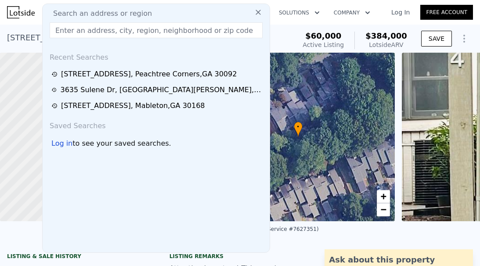 The width and height of the screenshot is (480, 266). Describe the element at coordinates (323, 45) in the screenshot. I see `span: Active Listing` at that location.